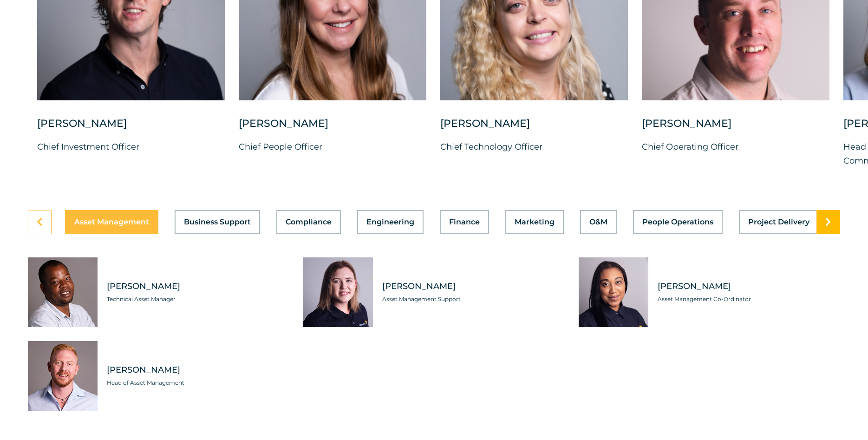 The image size is (868, 440). What do you see at coordinates (198, 299) in the screenshot?
I see `span: Technical Asset Manager` at bounding box center [198, 299].